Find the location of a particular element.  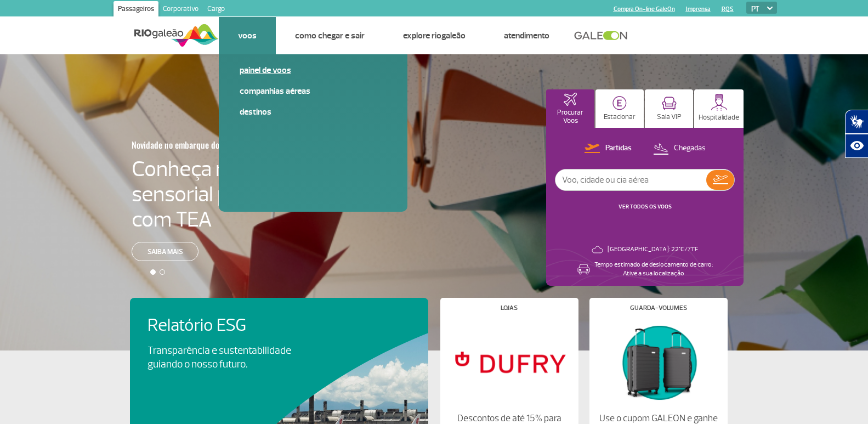

button: Abrir recursos assistivos. is located at coordinates (856, 146).